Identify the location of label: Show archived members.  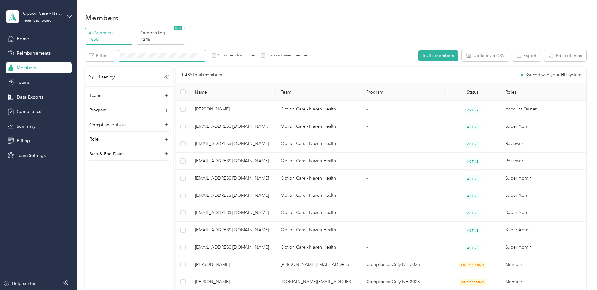
(288, 56).